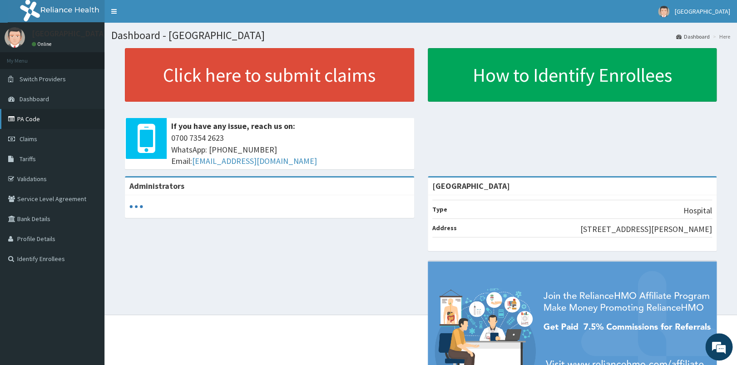  Describe the element at coordinates (698, 211) in the screenshot. I see `p: Hospital` at that location.